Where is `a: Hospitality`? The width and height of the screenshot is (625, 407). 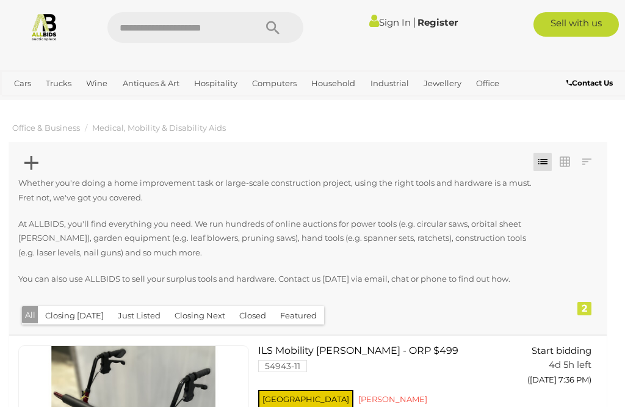
a: Hospitality is located at coordinates (216, 83).